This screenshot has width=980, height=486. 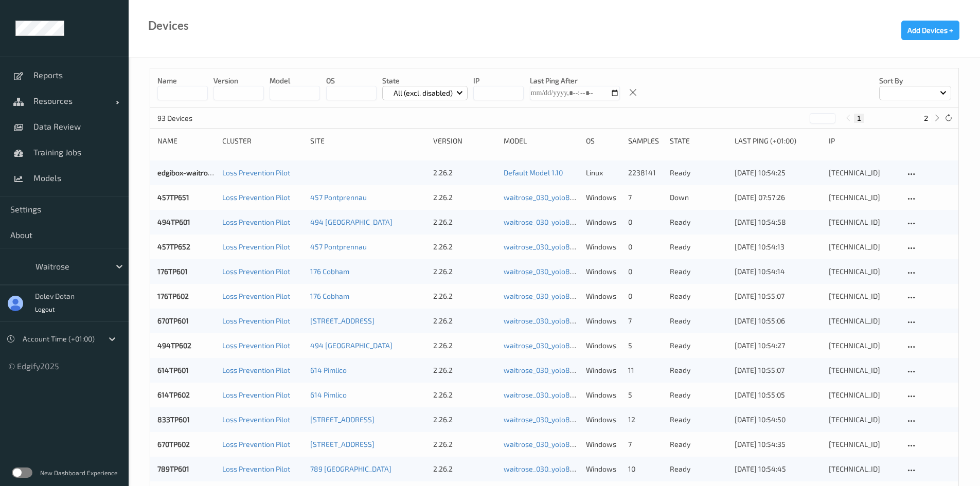 What do you see at coordinates (368, 141) in the screenshot?
I see `div: Site` at bounding box center [368, 141].